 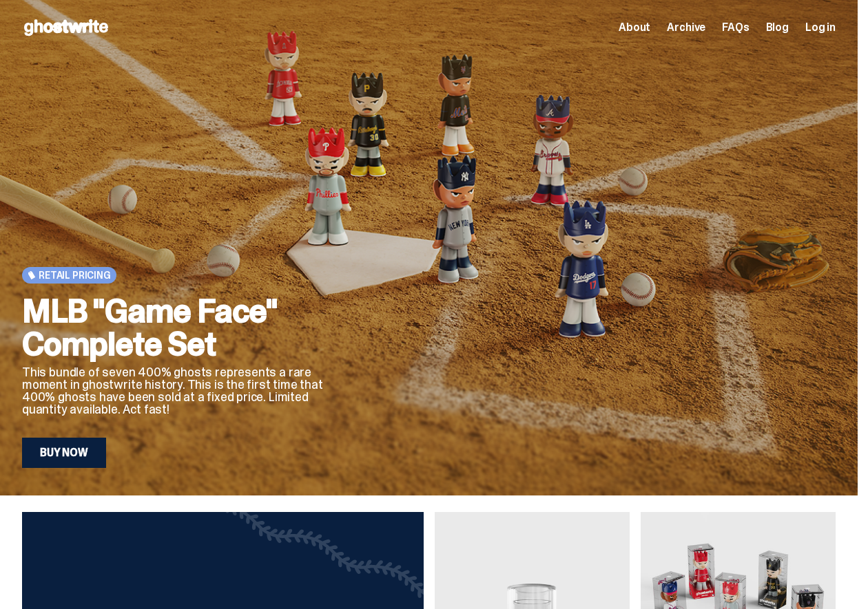 What do you see at coordinates (64, 453) in the screenshot?
I see `a: Buy Now` at bounding box center [64, 453].